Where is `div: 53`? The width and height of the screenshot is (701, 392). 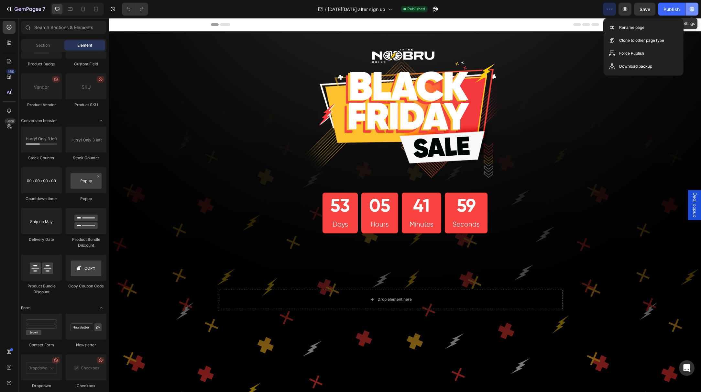 div: 53 is located at coordinates (231, 189).